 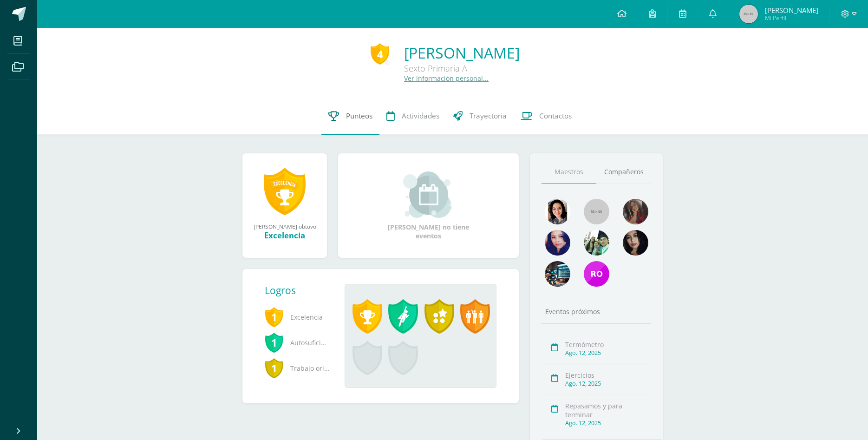 What do you see at coordinates (596, 274) in the screenshot?
I see `img: 6719bbf75b935729a37398d1bd0b0711.png` at bounding box center [596, 274].